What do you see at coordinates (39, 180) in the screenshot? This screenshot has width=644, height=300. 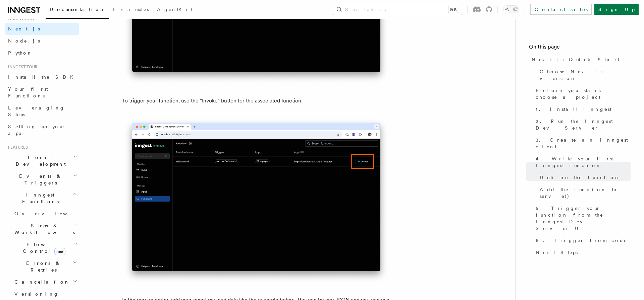 I see `span: Events & Triggers` at bounding box center [39, 180].